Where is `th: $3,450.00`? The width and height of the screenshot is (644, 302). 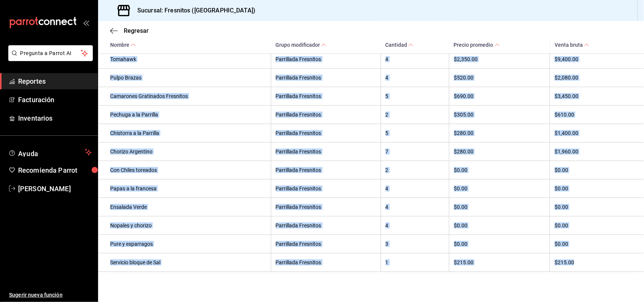 th: $3,450.00 is located at coordinates (597, 96).